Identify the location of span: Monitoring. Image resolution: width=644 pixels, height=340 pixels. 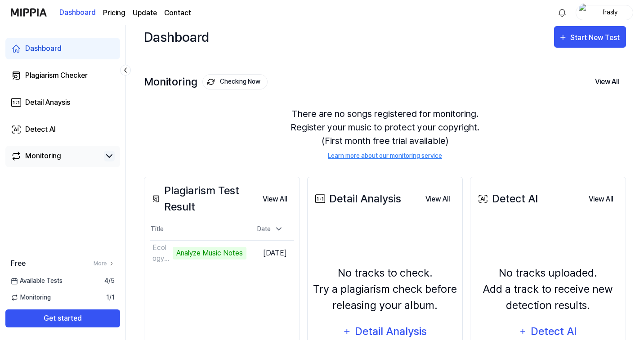
(30, 297).